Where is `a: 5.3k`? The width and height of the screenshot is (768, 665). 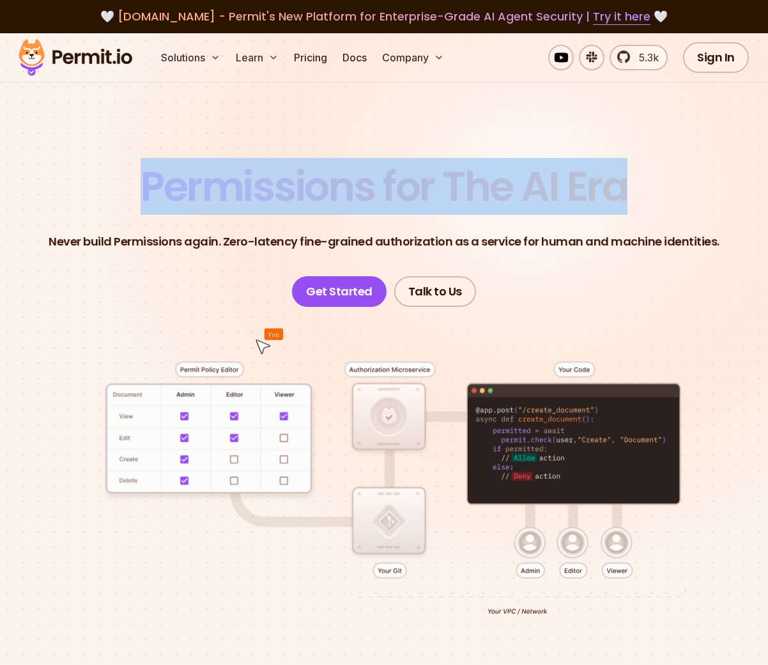
a: 5.3k is located at coordinates (638, 58).